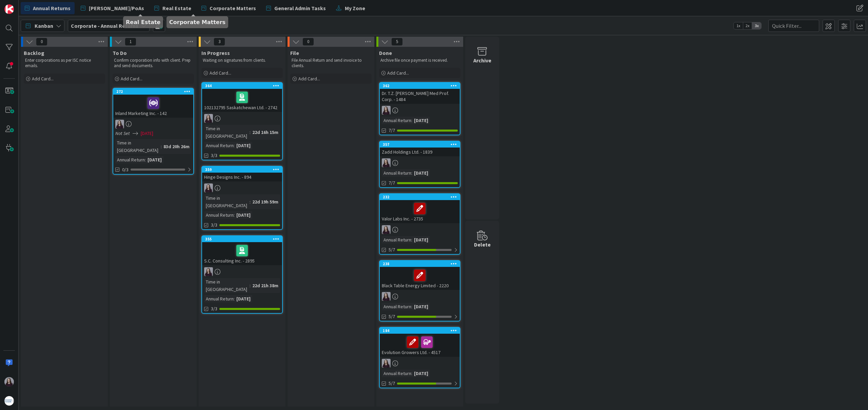 Image resolution: width=868 pixels, height=410 pixels. What do you see at coordinates (242, 61) in the screenshot?
I see `p: Waiting on signatures from clients.` at bounding box center [242, 61].